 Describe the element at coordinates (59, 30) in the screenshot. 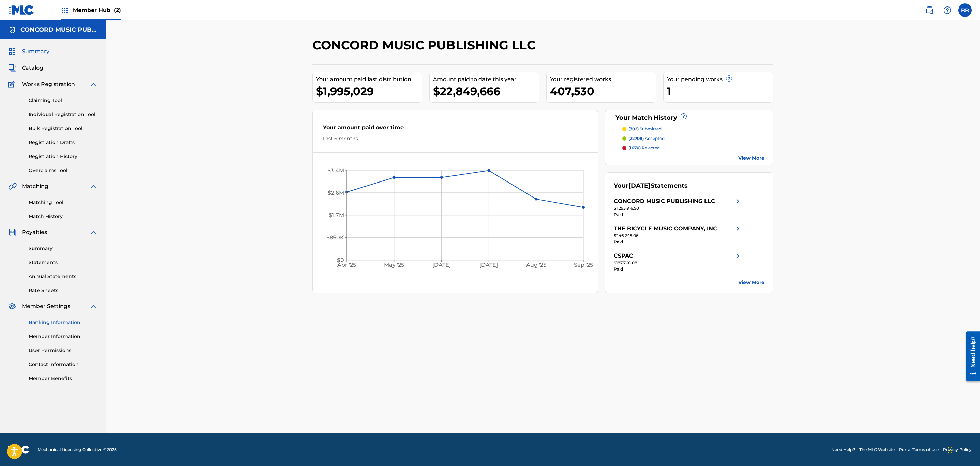

I see `h5: CONCORD MUSIC PUBLISHING LLC` at that location.